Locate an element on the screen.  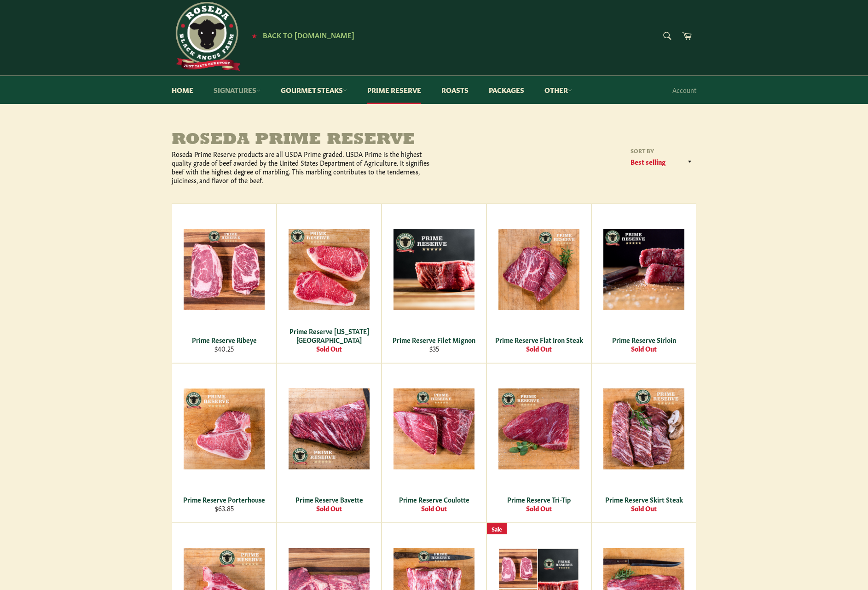
a: Prime Reserve Sirloin Prime Reserve Sirloin Sold Out is located at coordinates (643, 283).